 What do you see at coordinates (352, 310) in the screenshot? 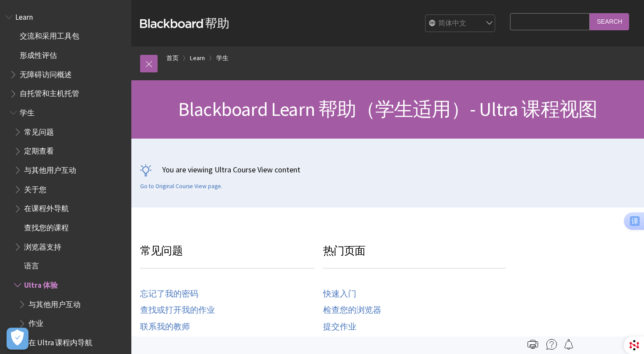
I see `a: 检查您的浏览器` at bounding box center [352, 310].